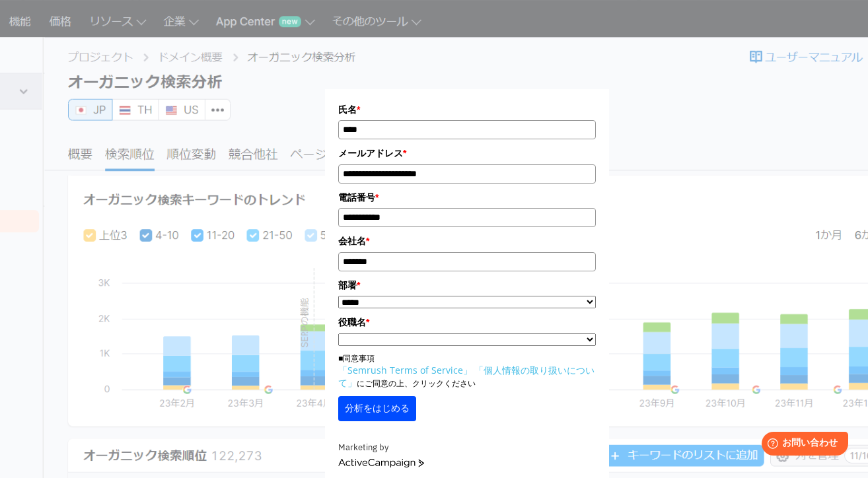 This screenshot has width=868, height=478. What do you see at coordinates (59, 17) in the screenshot?
I see `span: お問い合わせ` at bounding box center [59, 17].